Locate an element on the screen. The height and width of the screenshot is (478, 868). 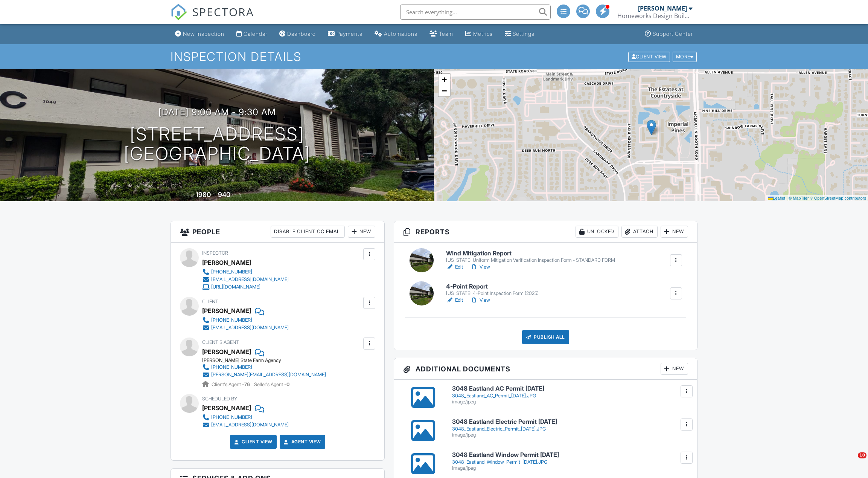
span: sq. ft. is located at coordinates (237, 195).